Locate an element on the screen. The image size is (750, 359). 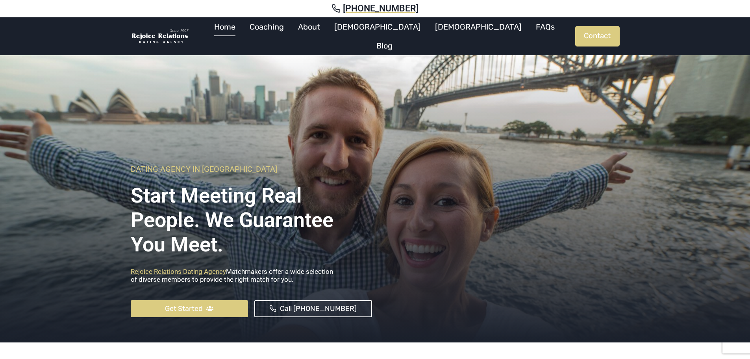
h1: Start Meeting Real People. We Guarantee you meet. is located at coordinates (251, 217).